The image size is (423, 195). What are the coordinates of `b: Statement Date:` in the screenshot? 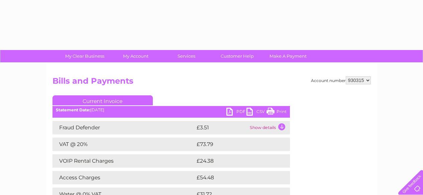 It's located at (73, 110).